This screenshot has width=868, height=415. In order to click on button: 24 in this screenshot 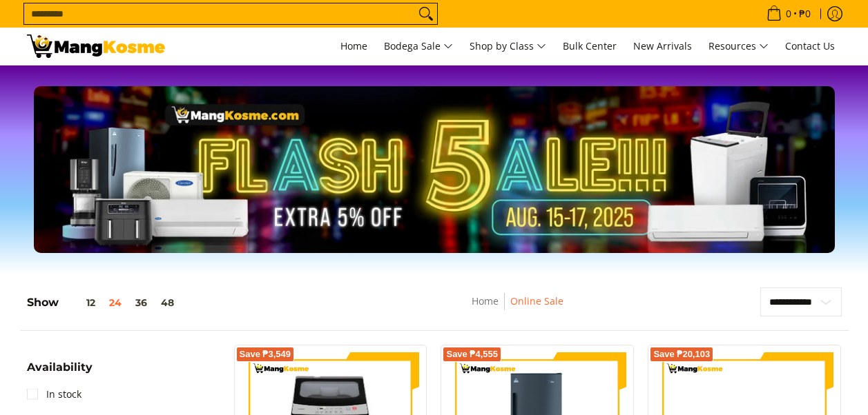, I will do `click(116, 302)`.